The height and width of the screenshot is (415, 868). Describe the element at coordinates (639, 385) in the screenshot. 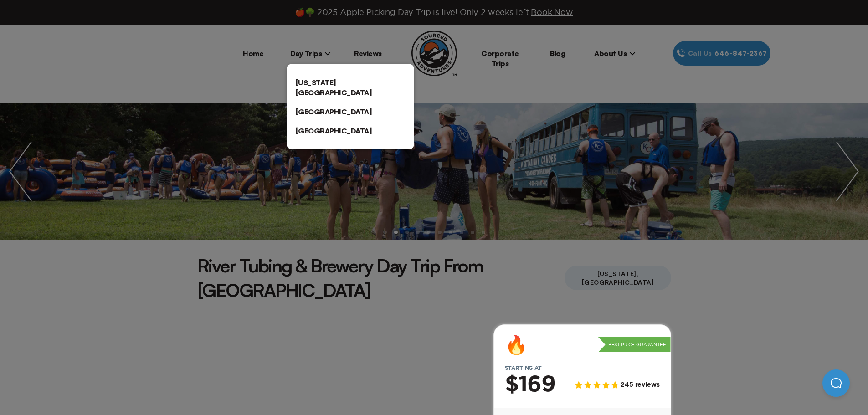

I see `span: 245 reviews` at that location.